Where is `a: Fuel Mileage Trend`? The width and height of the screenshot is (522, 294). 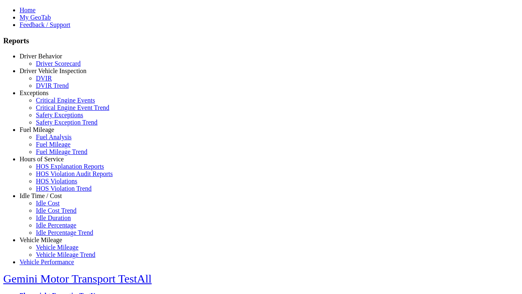
a: Fuel Mileage Trend is located at coordinates (62, 151).